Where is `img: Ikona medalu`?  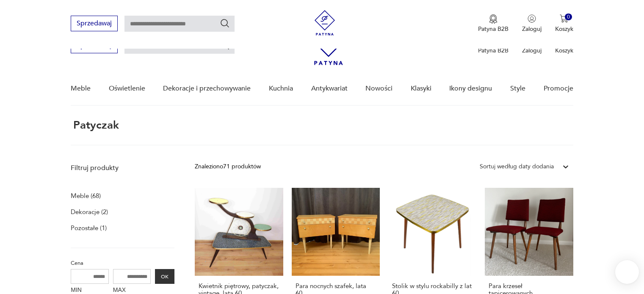
img: Ikona medalu is located at coordinates (493, 19).